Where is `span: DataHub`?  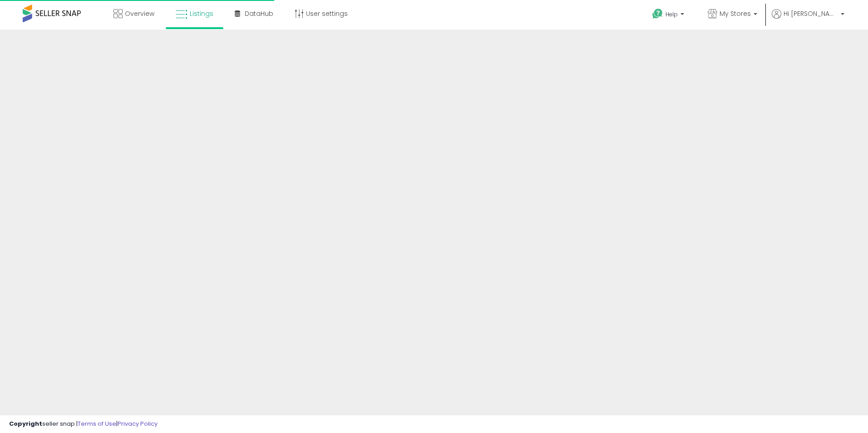
span: DataHub is located at coordinates (259, 13).